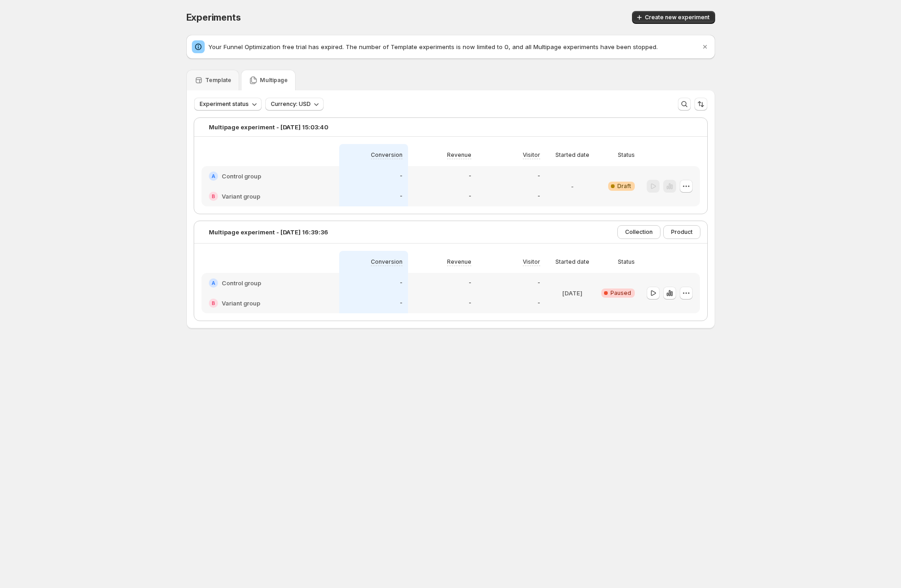 The height and width of the screenshot is (588, 901). Describe the element at coordinates (681, 233) in the screenshot. I see `span: Product` at that location.